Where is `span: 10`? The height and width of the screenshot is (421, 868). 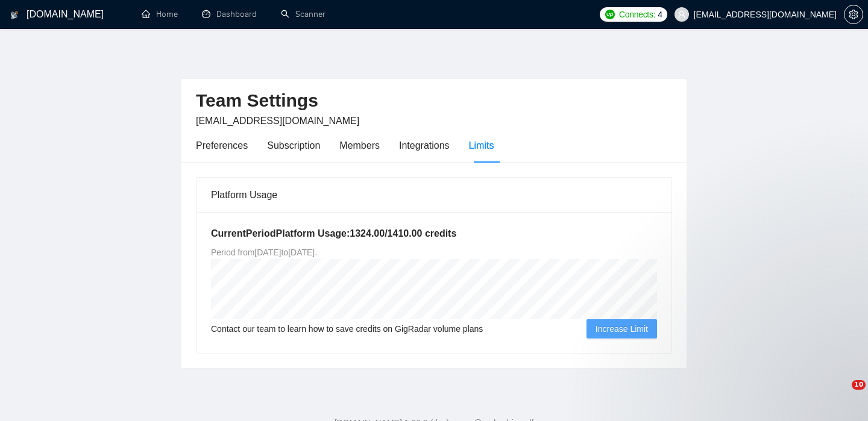 span: 10 is located at coordinates (858, 385).